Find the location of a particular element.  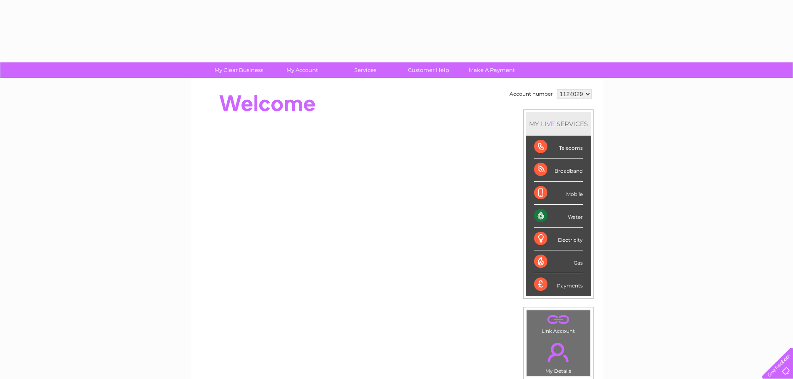

div: MY SERVICES is located at coordinates (558, 124).